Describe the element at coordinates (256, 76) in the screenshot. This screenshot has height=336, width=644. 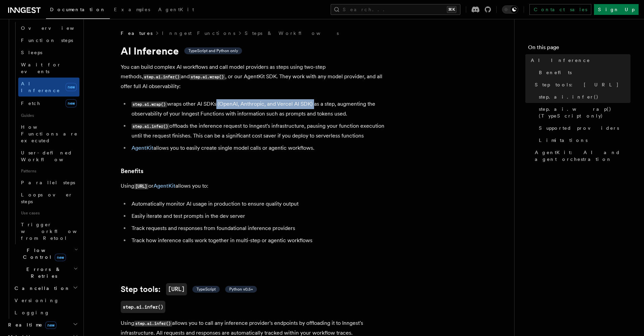
I see `p: You can build complex AI workflows and call model providers as steps using two-step methods, and ...` at that location.